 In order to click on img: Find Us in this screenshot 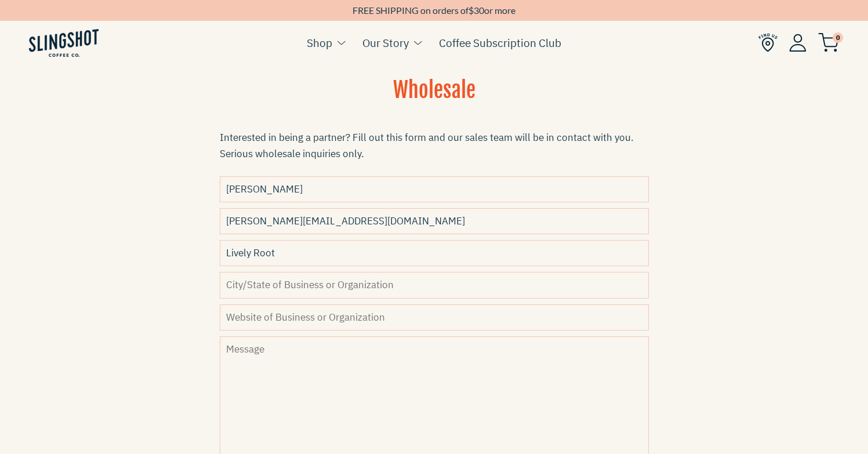, I will do `click(768, 42)`.